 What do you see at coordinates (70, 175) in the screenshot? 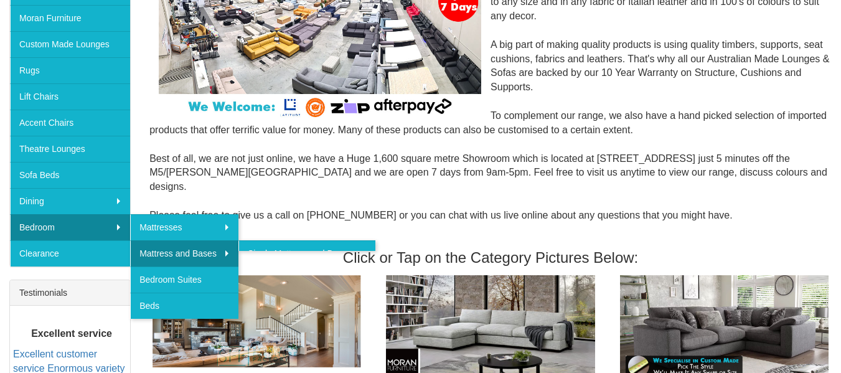
I see `a: Sofa Beds` at bounding box center [70, 175].